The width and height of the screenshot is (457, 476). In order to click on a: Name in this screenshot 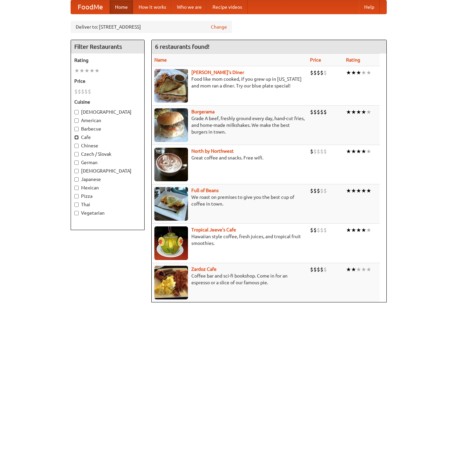, I will do `click(161, 60)`.